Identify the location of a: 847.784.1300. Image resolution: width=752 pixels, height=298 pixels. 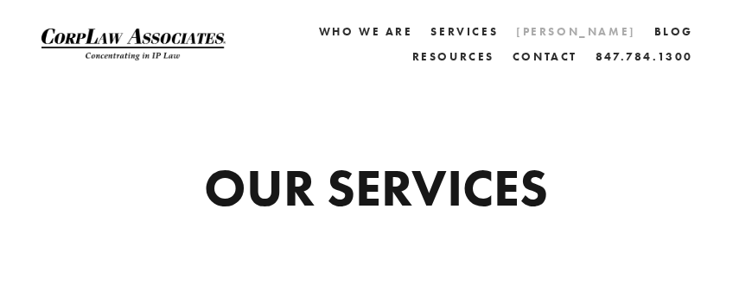
(644, 56).